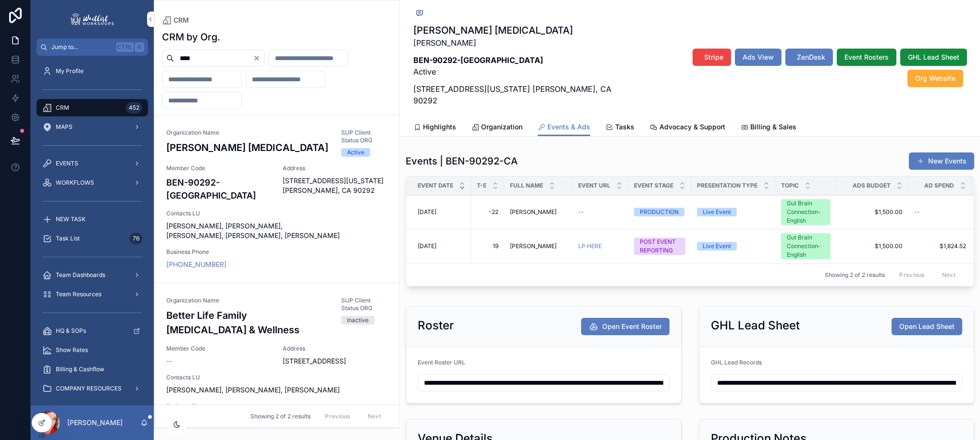 The width and height of the screenshot is (980, 440). I want to click on span: Ad Spend, so click(939, 186).